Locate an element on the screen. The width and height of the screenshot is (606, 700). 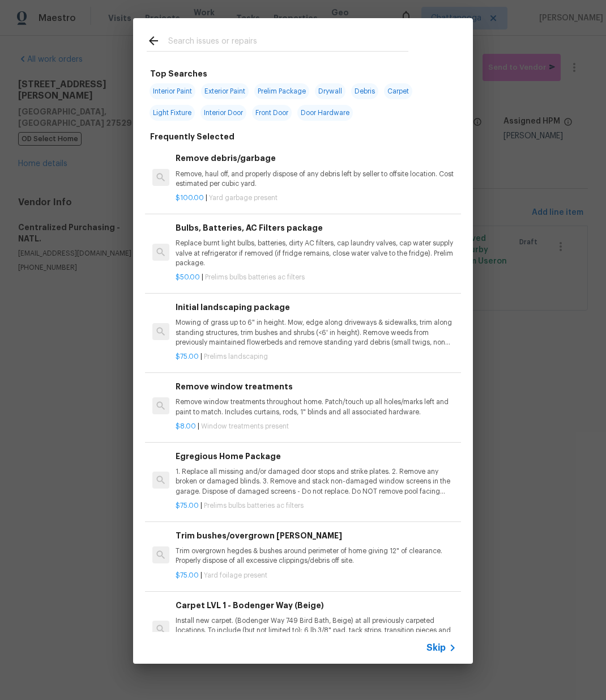
h6: Top Searches is located at coordinates (178, 74).